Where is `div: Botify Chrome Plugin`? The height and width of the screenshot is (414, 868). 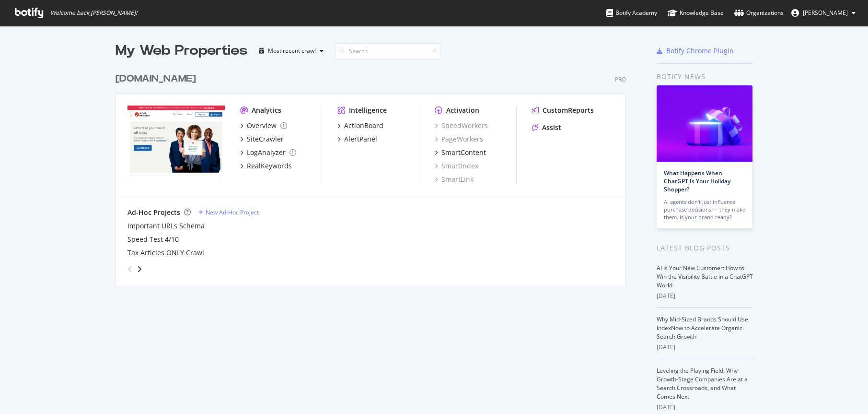 div: Botify Chrome Plugin is located at coordinates (700, 51).